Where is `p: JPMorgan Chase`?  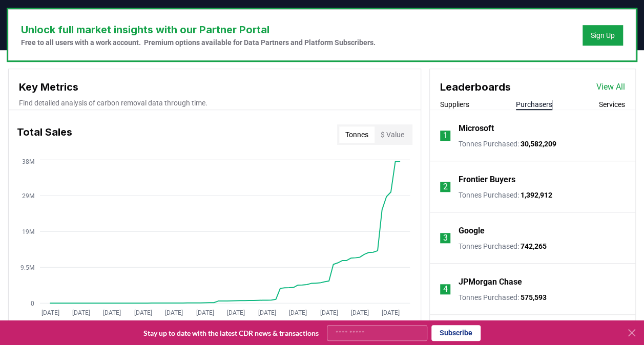
p: JPMorgan Chase is located at coordinates (490, 282).